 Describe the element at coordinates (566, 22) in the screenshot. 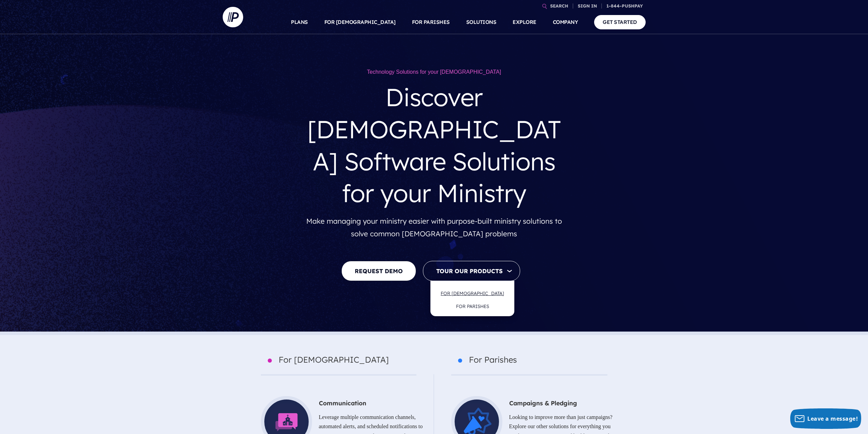

I see `a: COMPANY` at that location.